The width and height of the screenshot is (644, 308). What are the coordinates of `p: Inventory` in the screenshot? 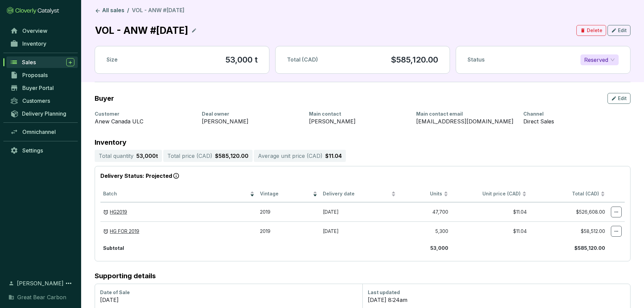 It's located at (362, 142).